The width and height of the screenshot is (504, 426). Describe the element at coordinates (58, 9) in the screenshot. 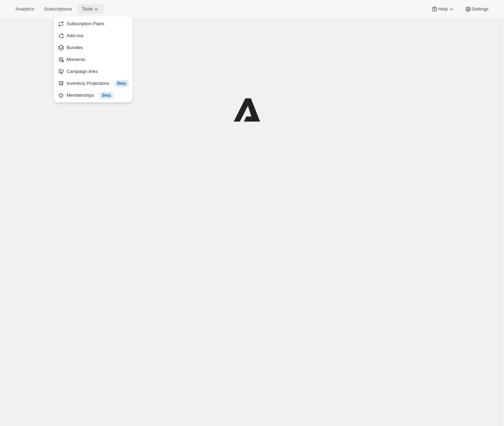

I see `span: Subscriptions` at that location.